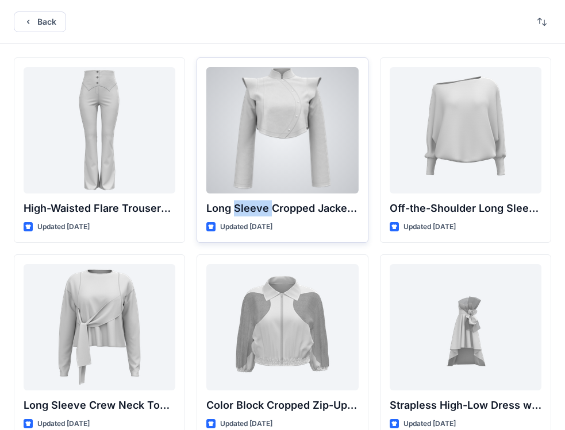 The height and width of the screenshot is (430, 565). What do you see at coordinates (466, 406) in the screenshot?
I see `p: Strapless High-Low Dress with Side Bow Detail` at bounding box center [466, 406].